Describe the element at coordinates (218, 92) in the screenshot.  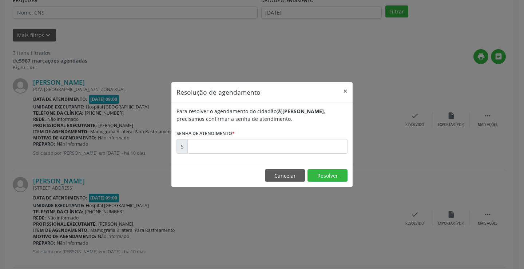
I see `h5: Resolução de agendamento` at that location.